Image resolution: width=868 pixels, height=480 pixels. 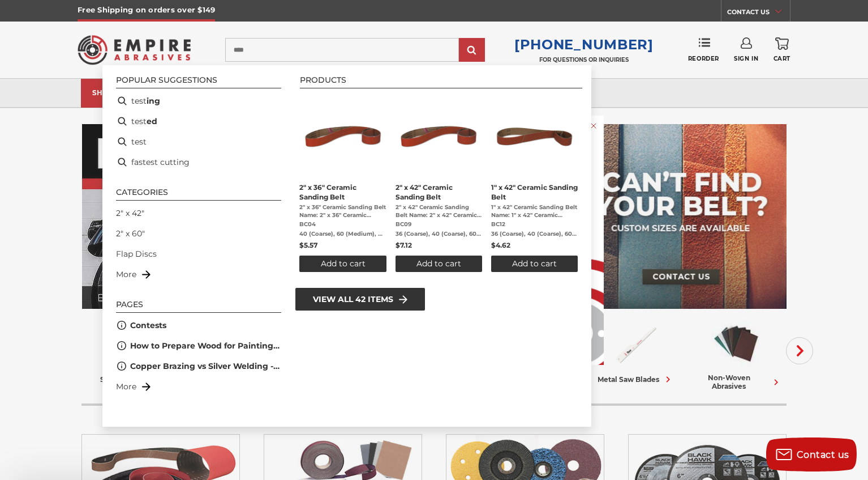 I want to click on li: 2" x 42", so click(x=198, y=213).